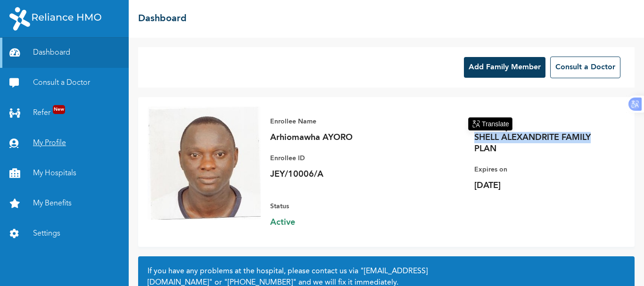 The width and height of the screenshot is (644, 286). I want to click on h2: Dashboard, so click(162, 19).